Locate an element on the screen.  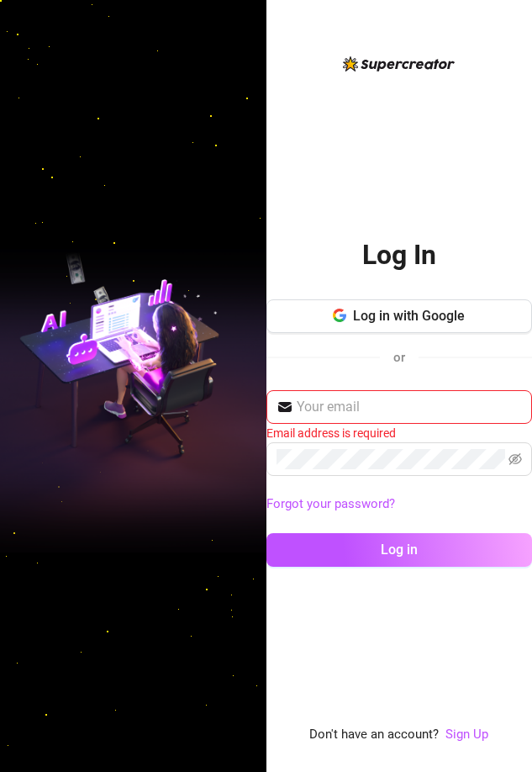
span: Log in with Google is located at coordinates (408, 315).